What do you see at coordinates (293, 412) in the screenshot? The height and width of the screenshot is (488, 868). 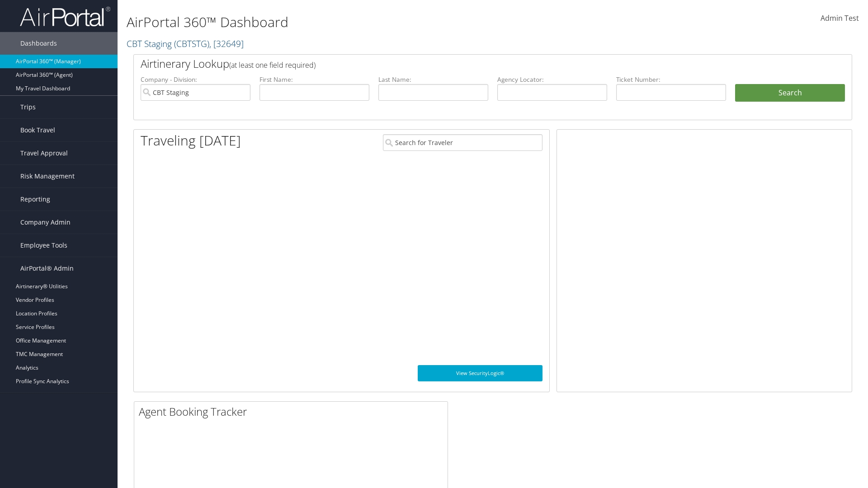 I see `h2: Agent Booking Tracker` at bounding box center [293, 412].